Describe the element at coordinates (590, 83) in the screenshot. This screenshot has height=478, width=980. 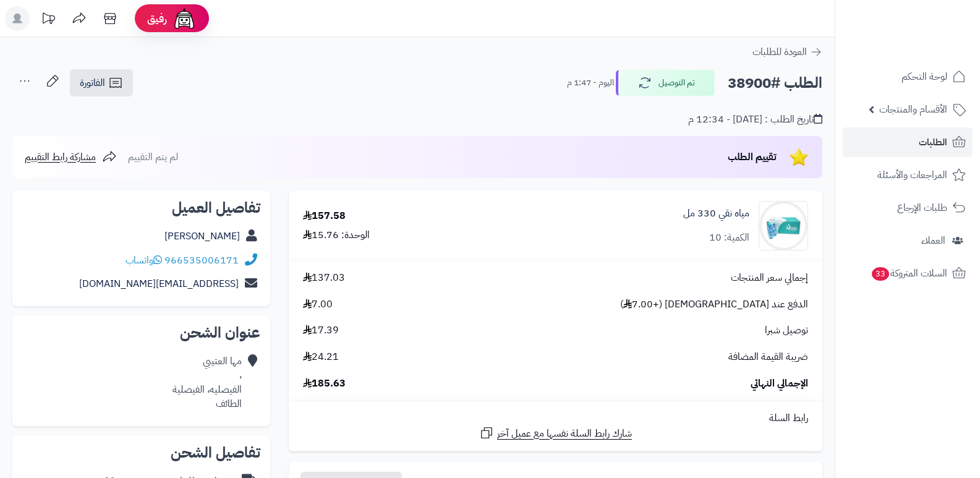
I see `small: اليوم - 1:47 م` at that location.